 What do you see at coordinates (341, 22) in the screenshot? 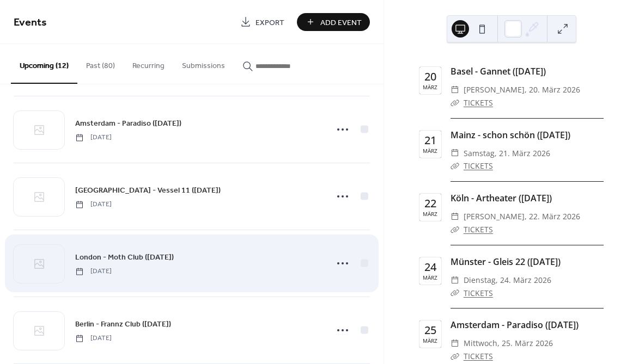
I see `span: Add Event` at bounding box center [341, 22].